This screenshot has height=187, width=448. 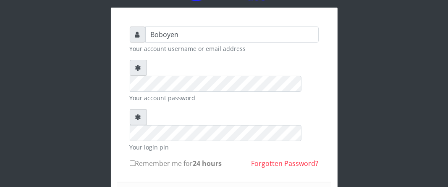 What do you see at coordinates (132, 163) in the screenshot?
I see `input: Remember me for24 hours` at bounding box center [132, 163].